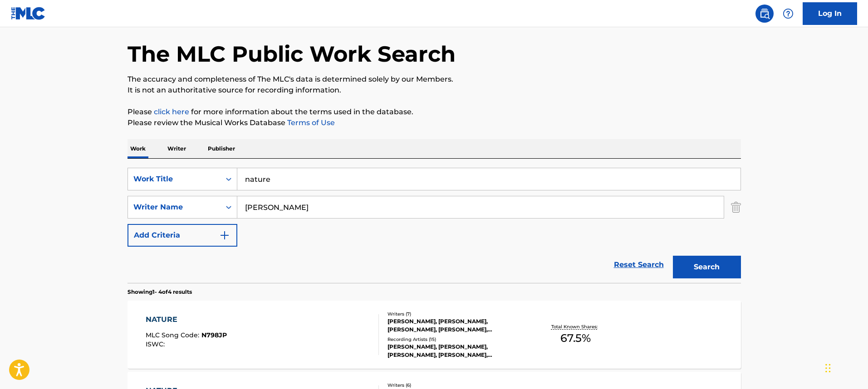 The width and height of the screenshot is (868, 389). What do you see at coordinates (214, 335) in the screenshot?
I see `span: N798JP` at bounding box center [214, 335].